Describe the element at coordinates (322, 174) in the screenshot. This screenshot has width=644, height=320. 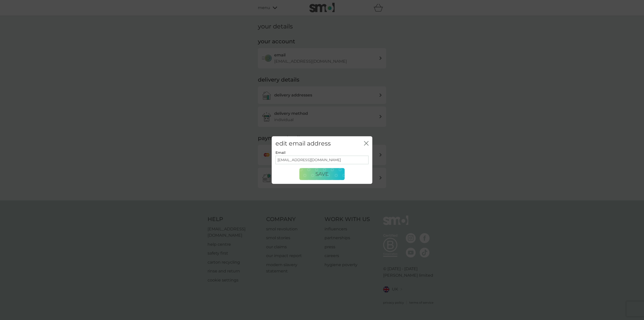
I see `span: Save` at that location.